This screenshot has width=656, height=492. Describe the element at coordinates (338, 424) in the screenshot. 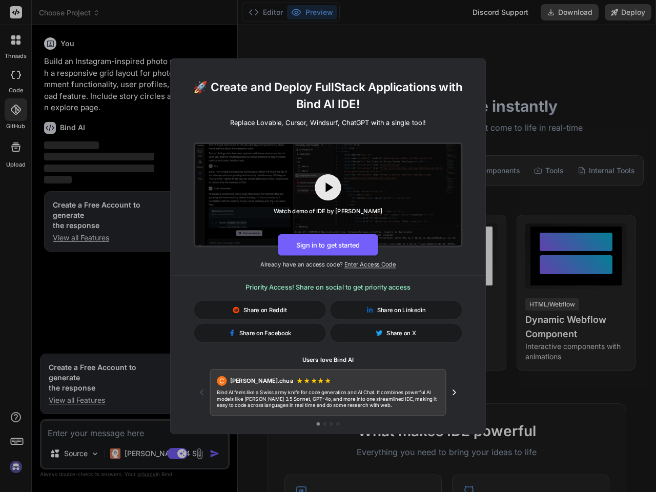

I see `button: Go to testimonial 4` at that location.